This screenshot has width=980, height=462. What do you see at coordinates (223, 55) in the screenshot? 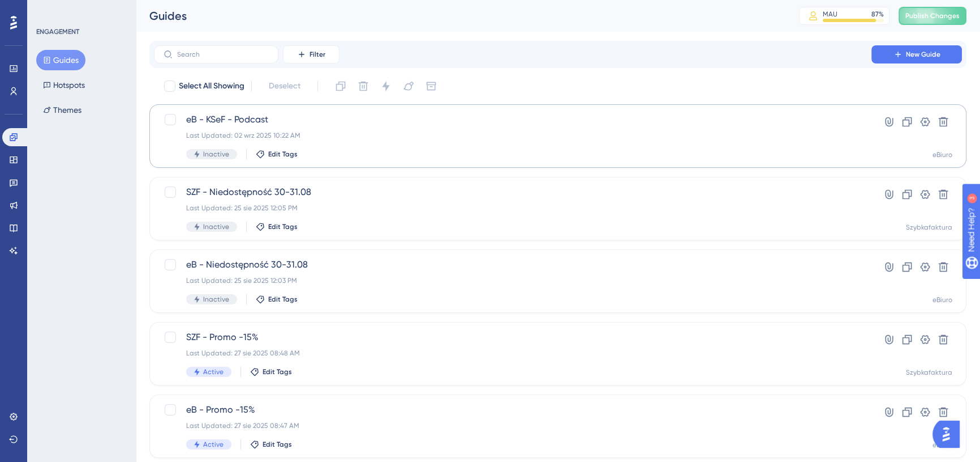
I see `input: Search` at bounding box center [223, 55].